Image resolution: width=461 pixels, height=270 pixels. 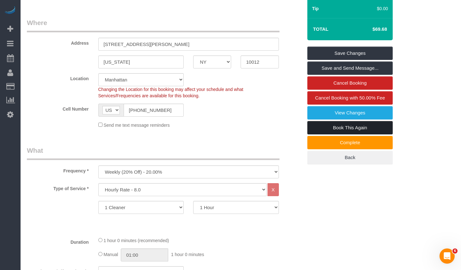 What do you see at coordinates (350, 53) in the screenshot?
I see `a: Save Changes` at bounding box center [350, 53].